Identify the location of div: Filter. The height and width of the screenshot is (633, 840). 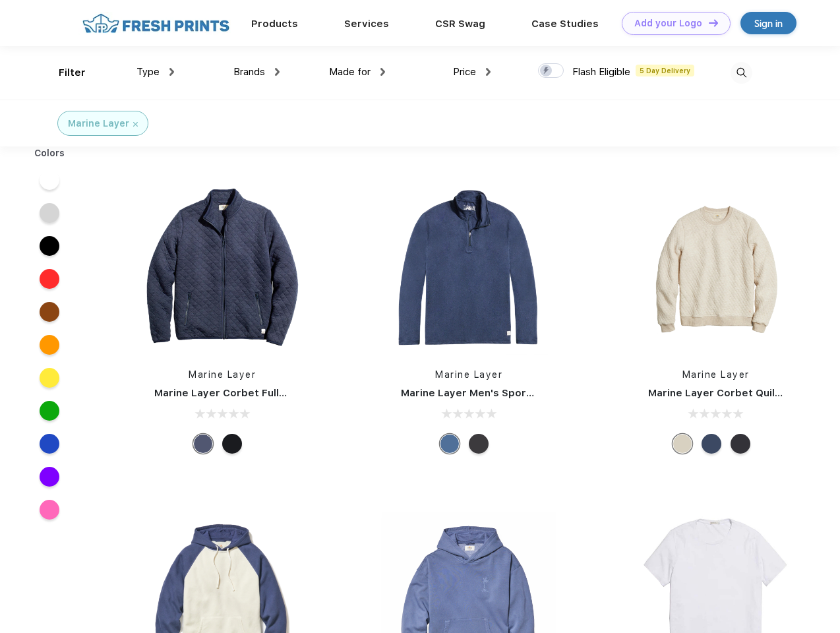
(72, 72).